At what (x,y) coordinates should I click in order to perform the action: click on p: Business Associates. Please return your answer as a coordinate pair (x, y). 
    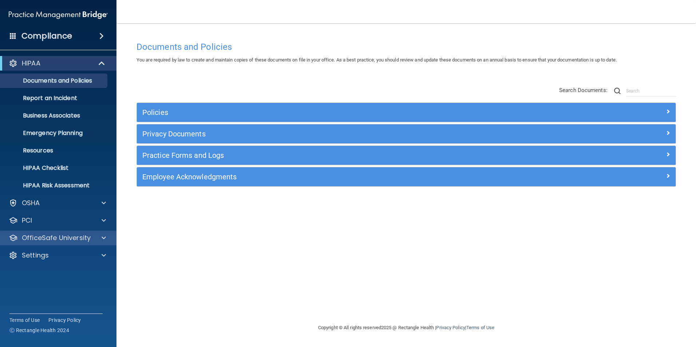
    Looking at the image, I should click on (54, 116).